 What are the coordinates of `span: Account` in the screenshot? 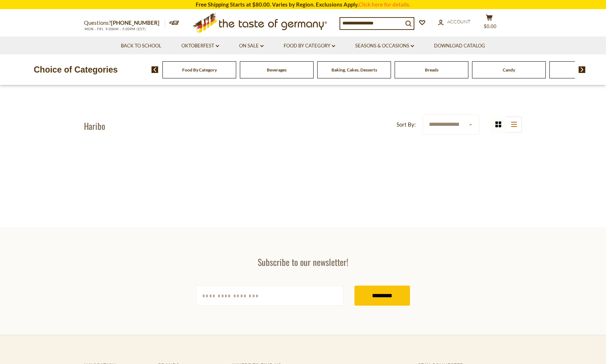 It's located at (459, 21).